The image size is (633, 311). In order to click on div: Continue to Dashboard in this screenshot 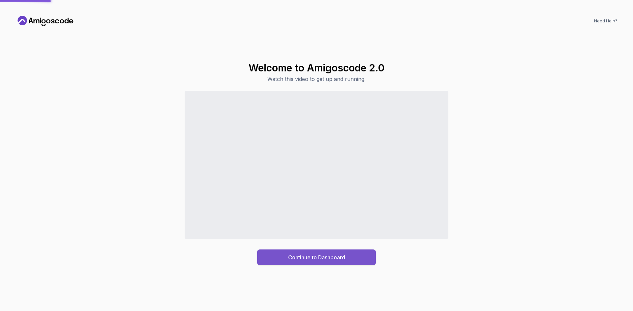, I will do `click(316, 258)`.